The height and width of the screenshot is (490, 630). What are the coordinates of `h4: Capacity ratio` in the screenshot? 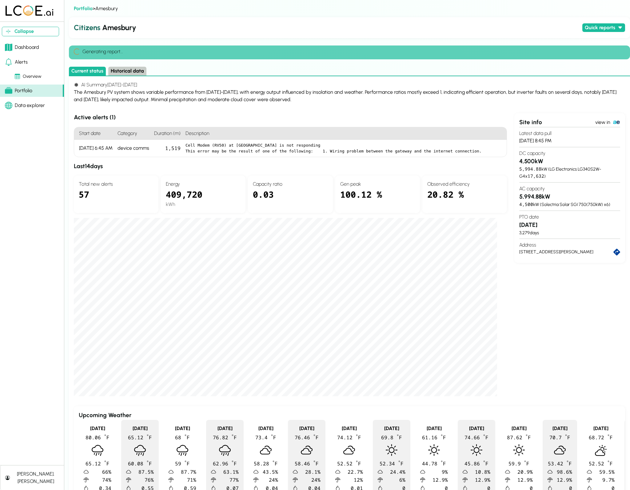 It's located at (290, 184).